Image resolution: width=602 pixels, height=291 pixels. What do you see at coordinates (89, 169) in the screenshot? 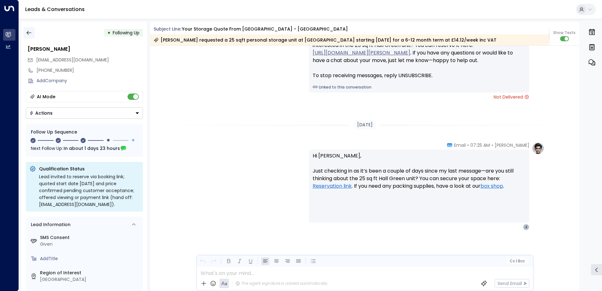
I see `p: Qualification Status` at bounding box center [89, 169].